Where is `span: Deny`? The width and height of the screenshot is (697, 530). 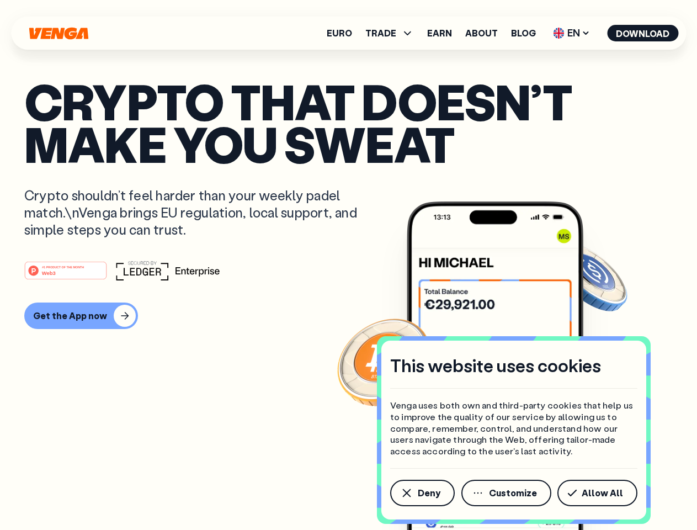 span: Deny is located at coordinates (429, 493).